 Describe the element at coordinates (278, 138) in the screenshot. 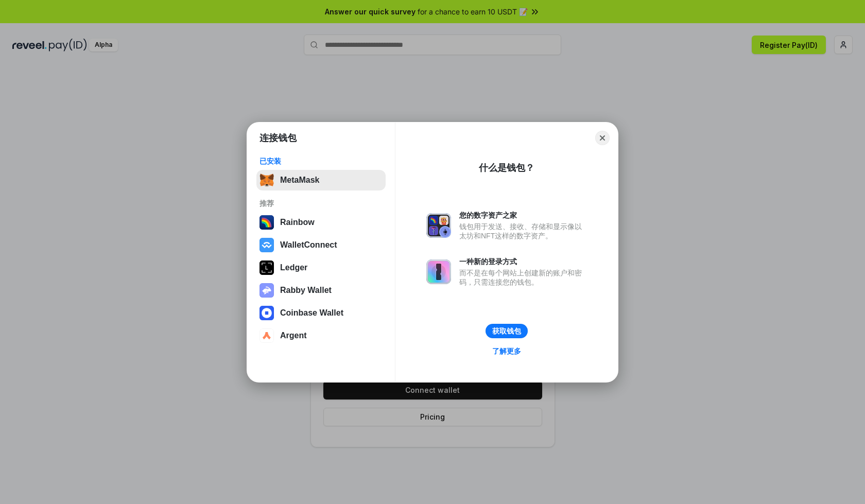

I see `h1: 连接钱包` at that location.